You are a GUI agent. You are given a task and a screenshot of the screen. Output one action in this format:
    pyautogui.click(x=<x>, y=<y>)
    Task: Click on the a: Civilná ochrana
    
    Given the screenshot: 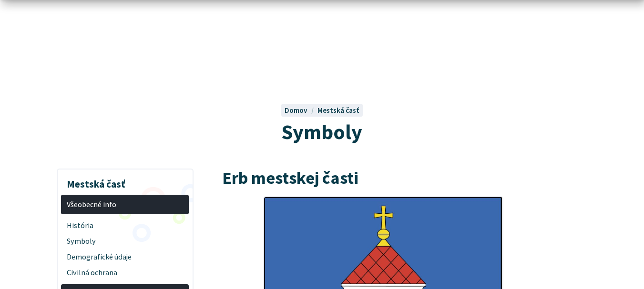 What is the action you would take?
    pyautogui.click(x=125, y=273)
    